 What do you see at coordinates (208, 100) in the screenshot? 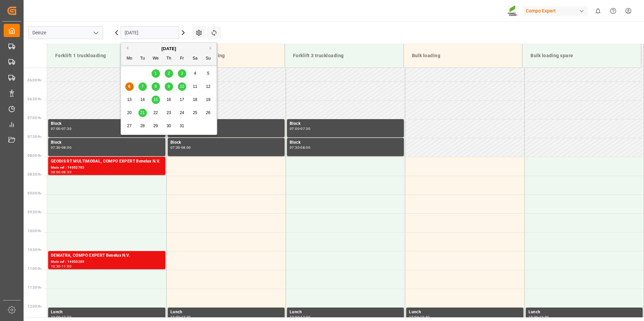
I see `span: 19` at bounding box center [208, 100].